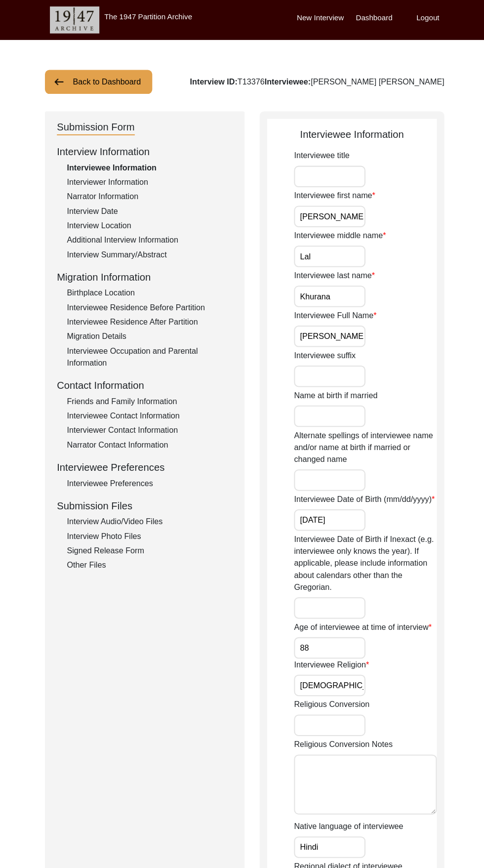 This screenshot has width=484, height=868. Describe the element at coordinates (148, 290) in the screenshot. I see `div: Birthplace Location` at that location.